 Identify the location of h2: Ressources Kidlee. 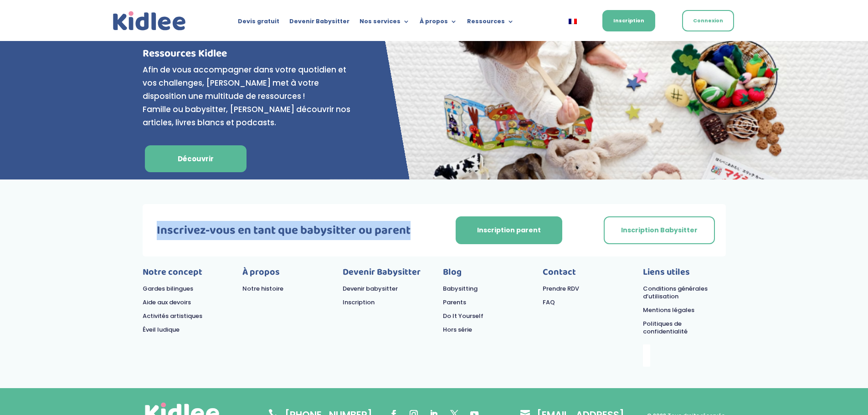
(249, 56).